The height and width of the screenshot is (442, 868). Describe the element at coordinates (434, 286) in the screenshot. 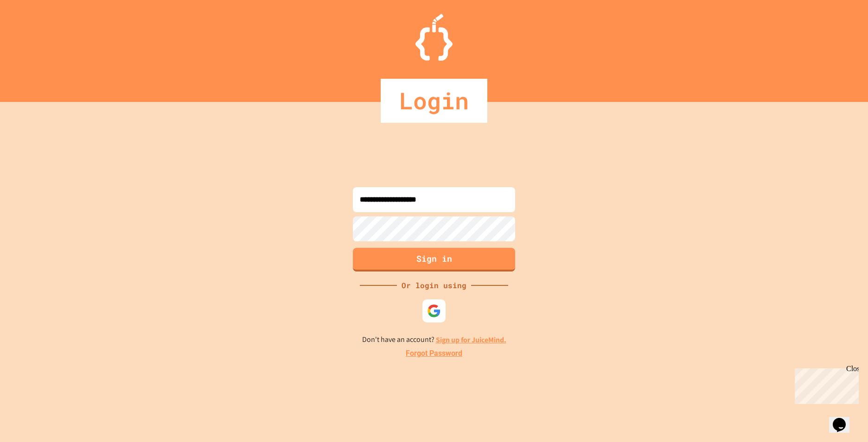

I see `div: Or login using` at that location.